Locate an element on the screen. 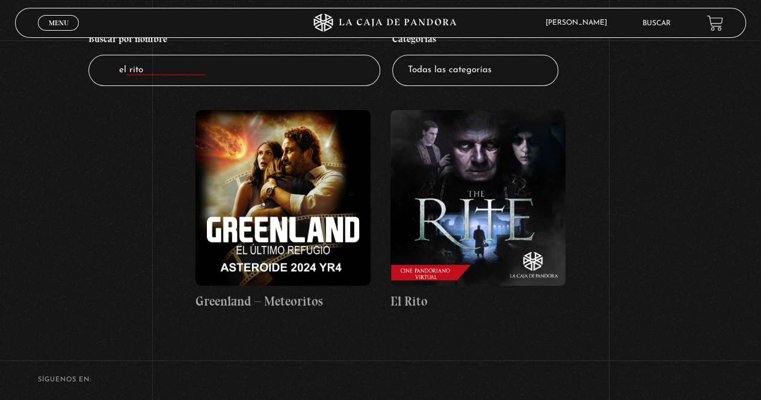 The height and width of the screenshot is (400, 761). h4: Greenland – Meteoritos is located at coordinates (283, 301).